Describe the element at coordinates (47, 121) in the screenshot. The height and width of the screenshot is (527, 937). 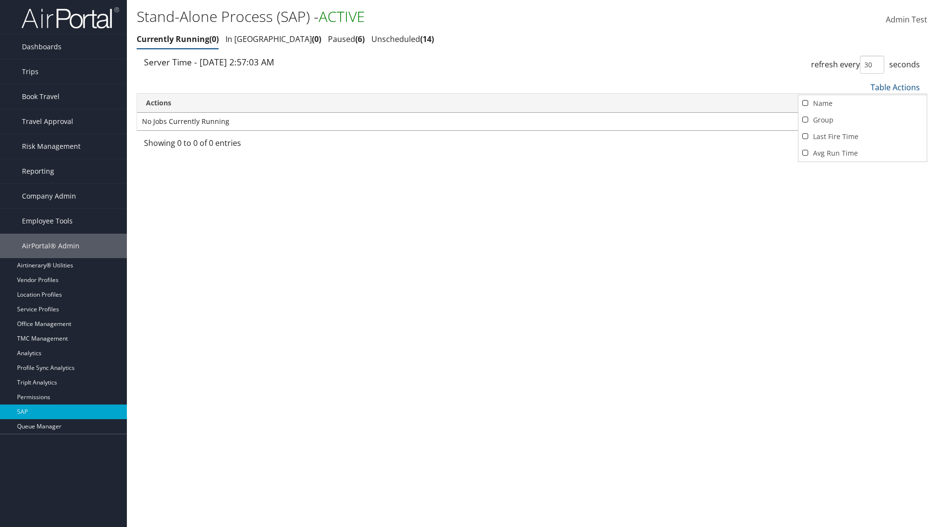
I see `span: Travel Approval` at that location.